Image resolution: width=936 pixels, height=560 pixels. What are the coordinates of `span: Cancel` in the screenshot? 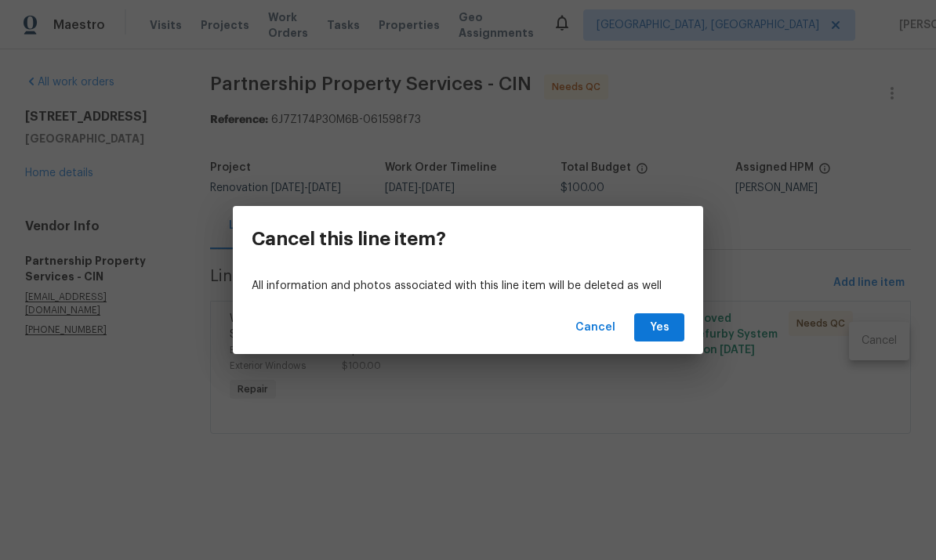 It's located at (595, 328).